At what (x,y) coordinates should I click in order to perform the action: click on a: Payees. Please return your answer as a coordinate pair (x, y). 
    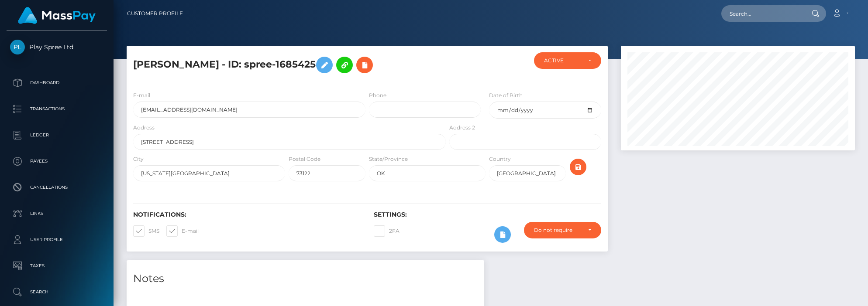
    Looking at the image, I should click on (56, 161).